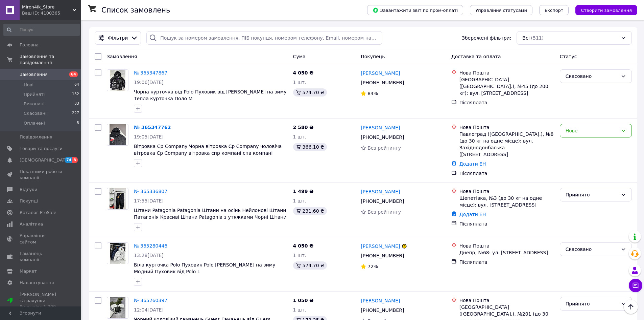  What do you see at coordinates (607, 10) in the screenshot?
I see `span: Створити замовлення` at bounding box center [607, 10].